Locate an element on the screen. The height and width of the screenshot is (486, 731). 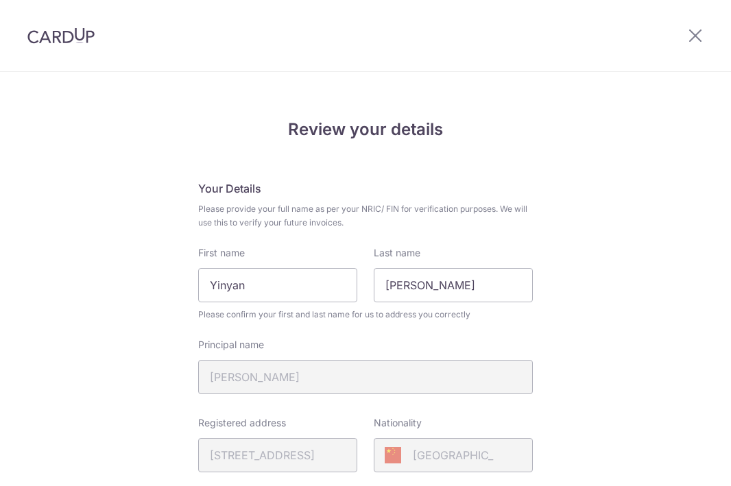
span: Please provide your full name as per your NRIC/ FIN for verification purposes. We will use this t... is located at coordinates (365, 216).